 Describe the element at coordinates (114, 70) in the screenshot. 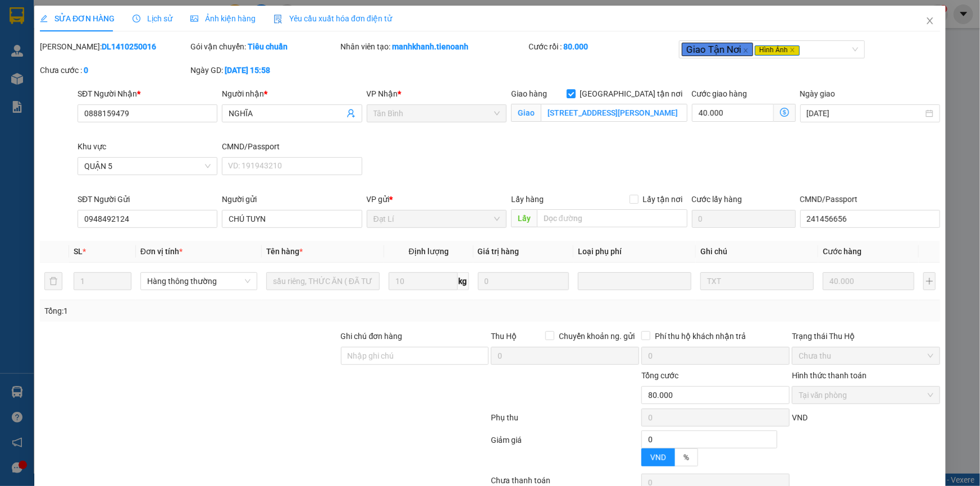

I see `div: Chưa cước :` at that location.